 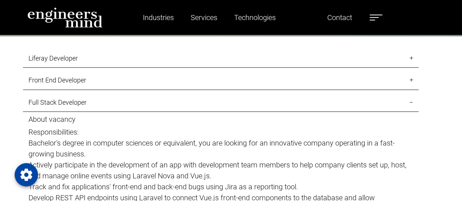 I want to click on p: Track and fix applications' front-end and back-end bugs using Jira as a reporting tool., so click(x=220, y=187).